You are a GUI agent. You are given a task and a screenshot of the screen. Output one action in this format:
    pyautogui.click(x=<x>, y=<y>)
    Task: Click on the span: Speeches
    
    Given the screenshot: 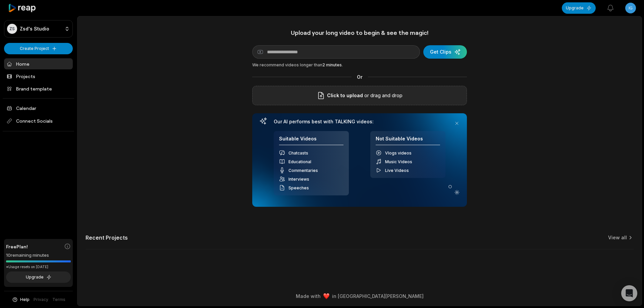 What is the action you would take?
    pyautogui.click(x=299, y=187)
    